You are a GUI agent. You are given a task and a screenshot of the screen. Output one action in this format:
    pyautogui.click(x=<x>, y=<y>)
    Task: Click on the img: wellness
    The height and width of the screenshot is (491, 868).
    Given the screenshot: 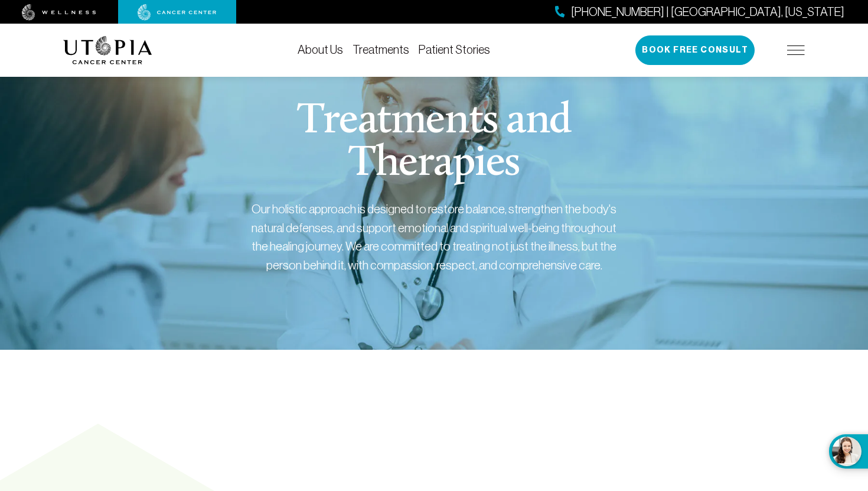 What is the action you would take?
    pyautogui.click(x=59, y=12)
    